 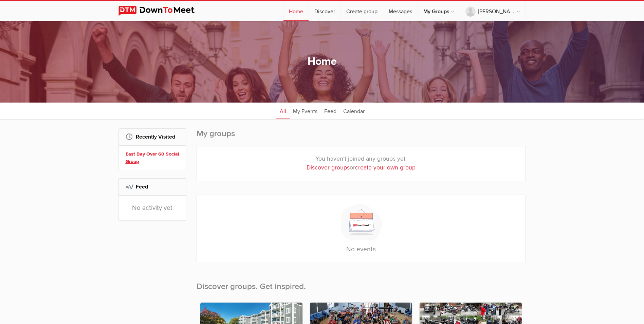 I want to click on a: Create group, so click(x=362, y=11).